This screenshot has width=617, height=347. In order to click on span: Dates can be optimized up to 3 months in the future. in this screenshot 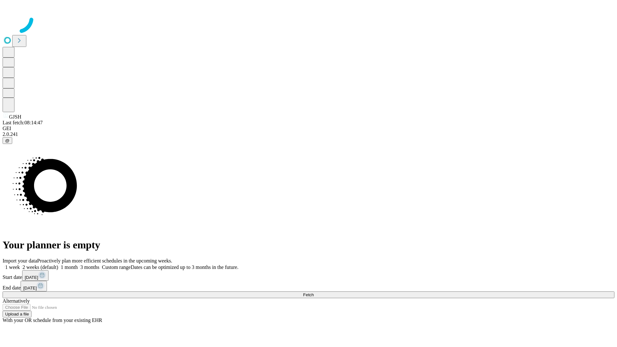, I will do `click(184, 267)`.